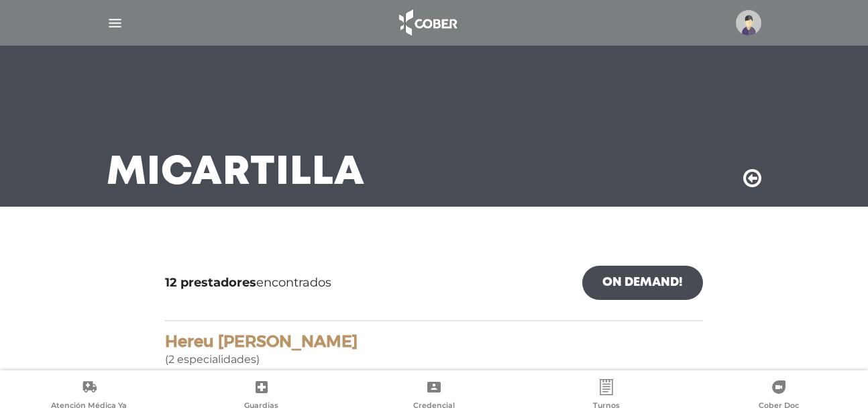 The image size is (868, 416). What do you see at coordinates (748, 23) in the screenshot?
I see `img: profile-placeholder.svg` at bounding box center [748, 23].